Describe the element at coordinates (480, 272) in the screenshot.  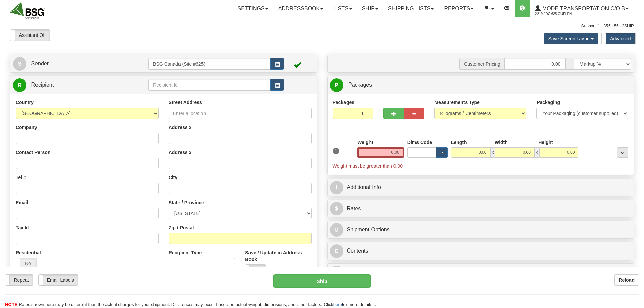
I see `a: CCustoms` at that location.